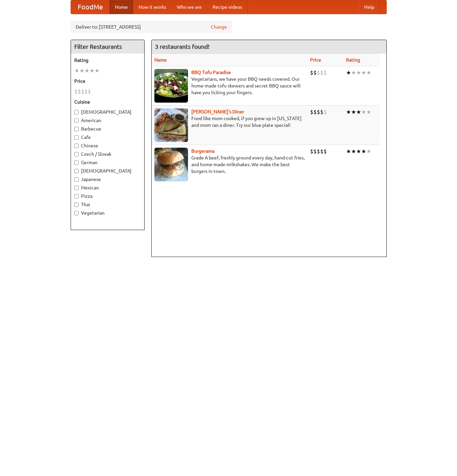  What do you see at coordinates (219, 27) in the screenshot?
I see `a: Change` at bounding box center [219, 27].